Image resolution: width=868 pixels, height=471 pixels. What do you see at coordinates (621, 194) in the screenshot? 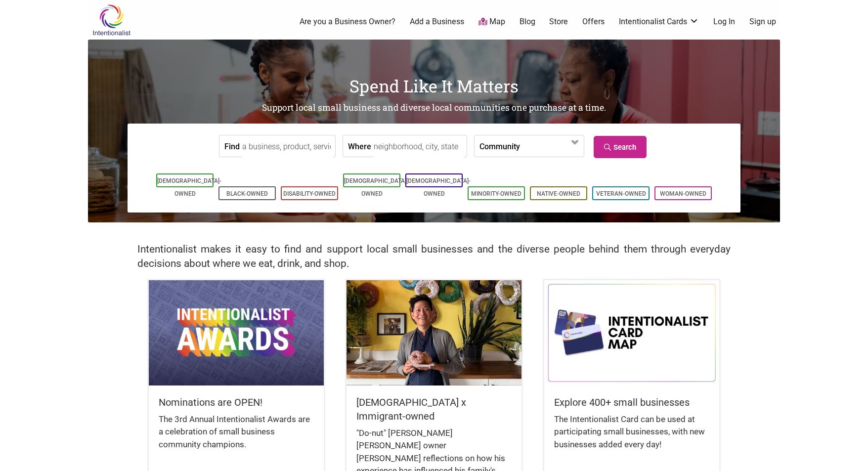
I see `a: Veteran-Owned` at bounding box center [621, 194].